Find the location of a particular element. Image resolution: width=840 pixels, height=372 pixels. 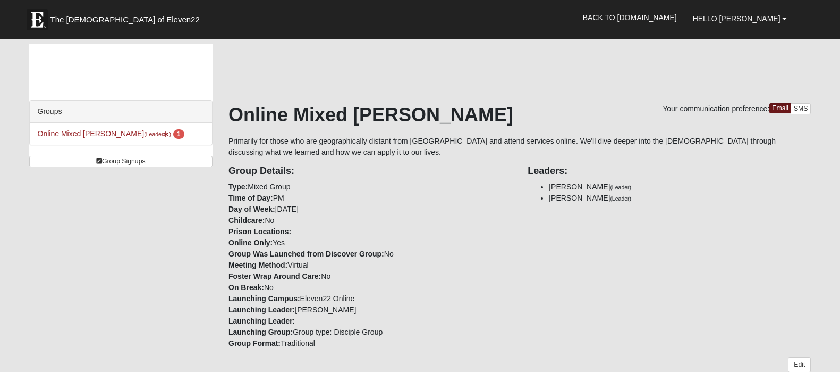

a: Group Signups is located at coordinates (121, 161).